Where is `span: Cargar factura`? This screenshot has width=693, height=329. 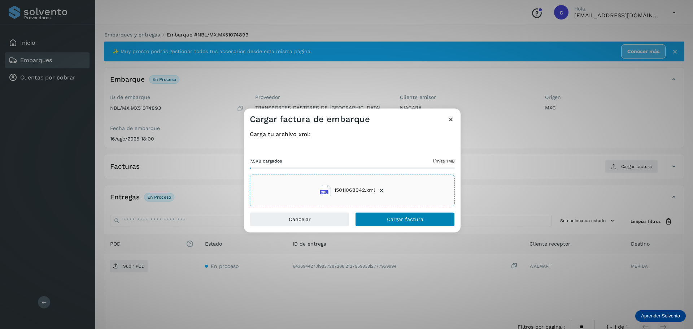
span: Cargar factura is located at coordinates (405, 219).